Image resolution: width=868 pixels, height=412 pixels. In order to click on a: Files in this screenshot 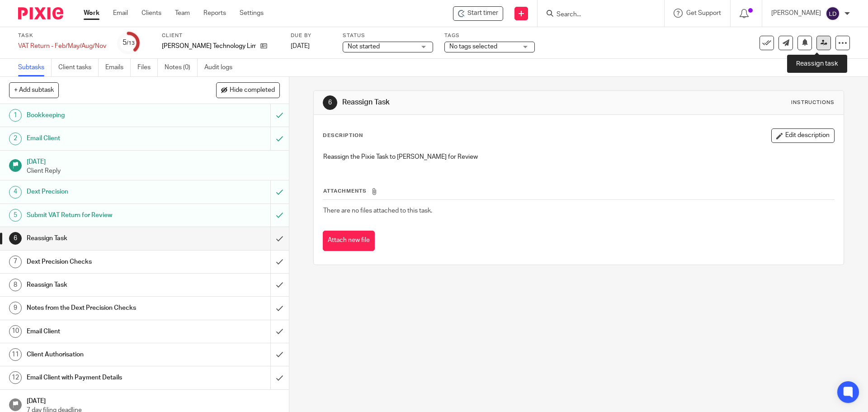, I will do `click(147, 67)`.